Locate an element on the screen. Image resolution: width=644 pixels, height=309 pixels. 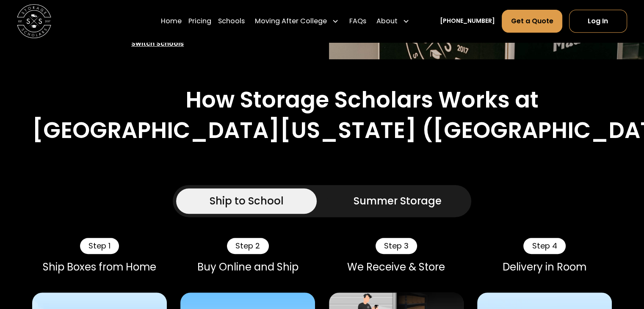
div: We Receive & Store is located at coordinates (396, 267).